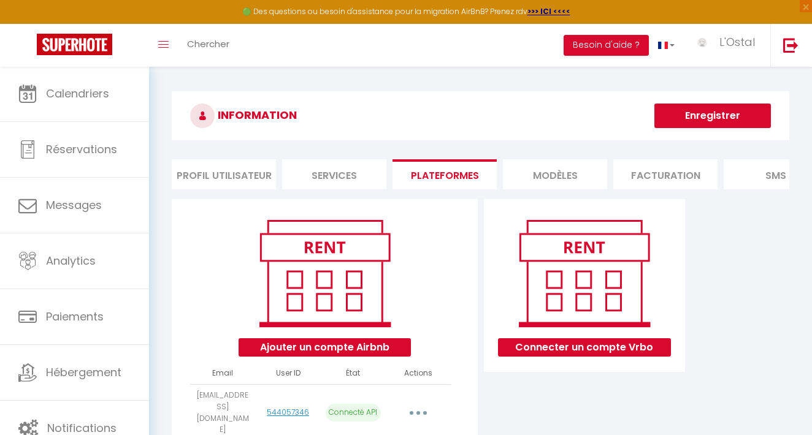  I want to click on a: >>> ICI <<<<, so click(549, 11).